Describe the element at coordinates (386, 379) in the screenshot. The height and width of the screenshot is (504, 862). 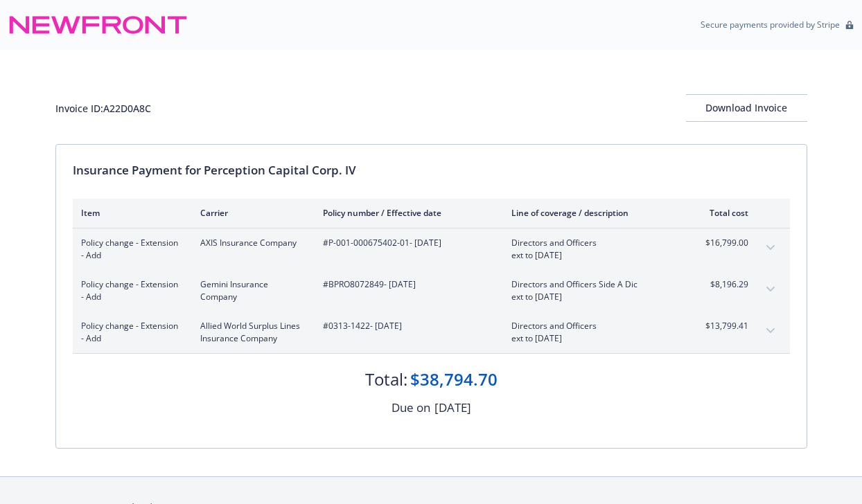
I see `div: Total:` at that location.